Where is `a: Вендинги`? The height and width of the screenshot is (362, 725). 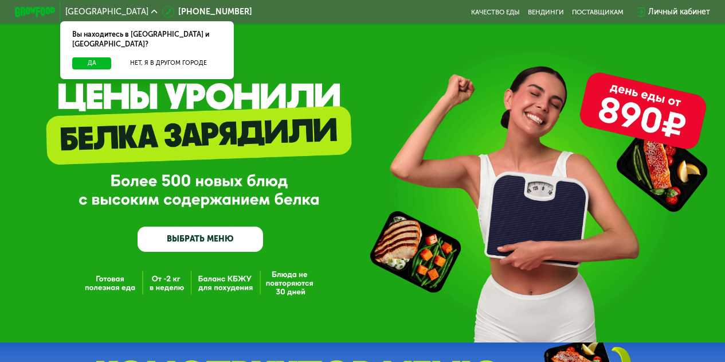
a: Вендинги is located at coordinates (546, 12).